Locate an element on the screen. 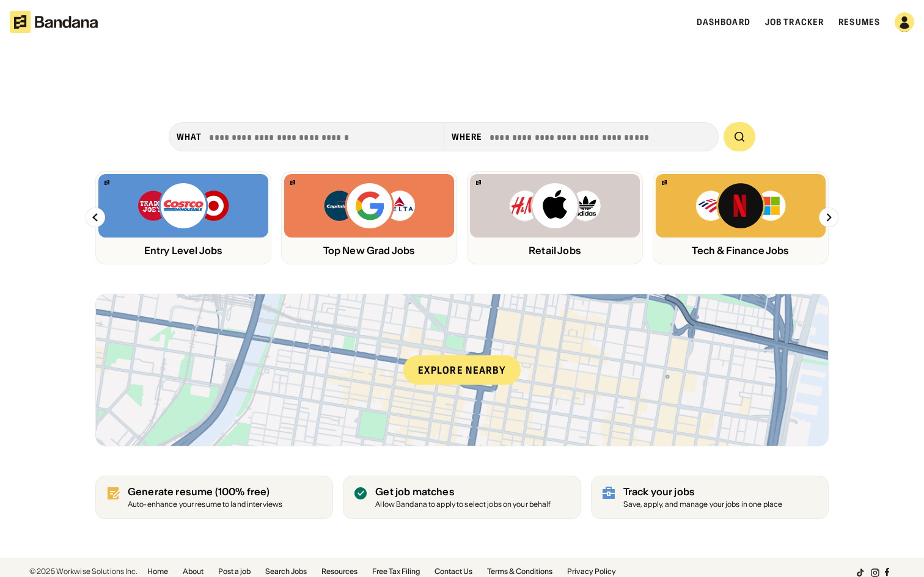 This screenshot has height=577, width=924. img: Trader Joe’s, Costco, Target logos is located at coordinates (183, 205).